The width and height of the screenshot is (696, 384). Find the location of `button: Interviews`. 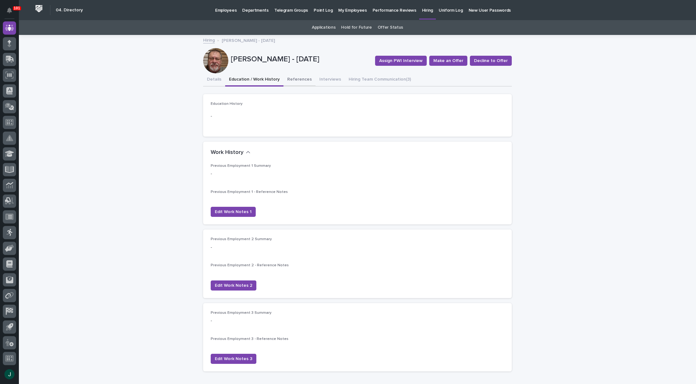

button: Interviews is located at coordinates (330, 80).